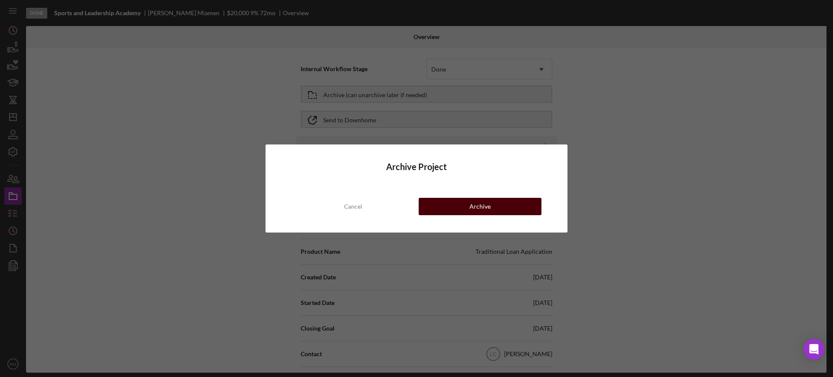 This screenshot has width=833, height=377. Describe the element at coordinates (480, 207) in the screenshot. I see `div: Archive` at that location.